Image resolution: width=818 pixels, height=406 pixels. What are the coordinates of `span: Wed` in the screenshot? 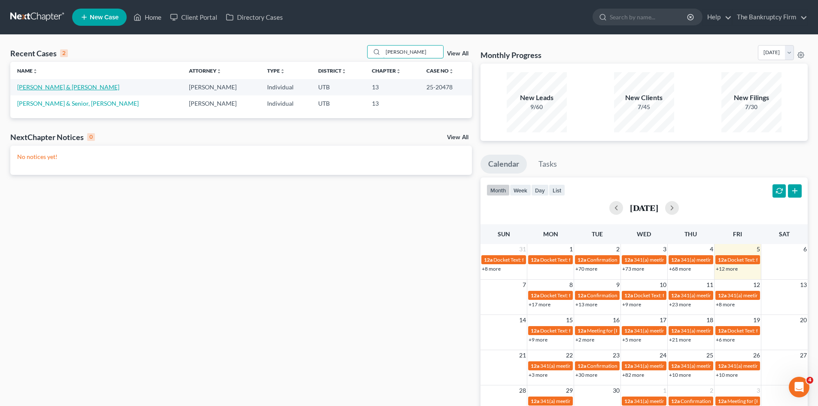 It's located at (644, 234).